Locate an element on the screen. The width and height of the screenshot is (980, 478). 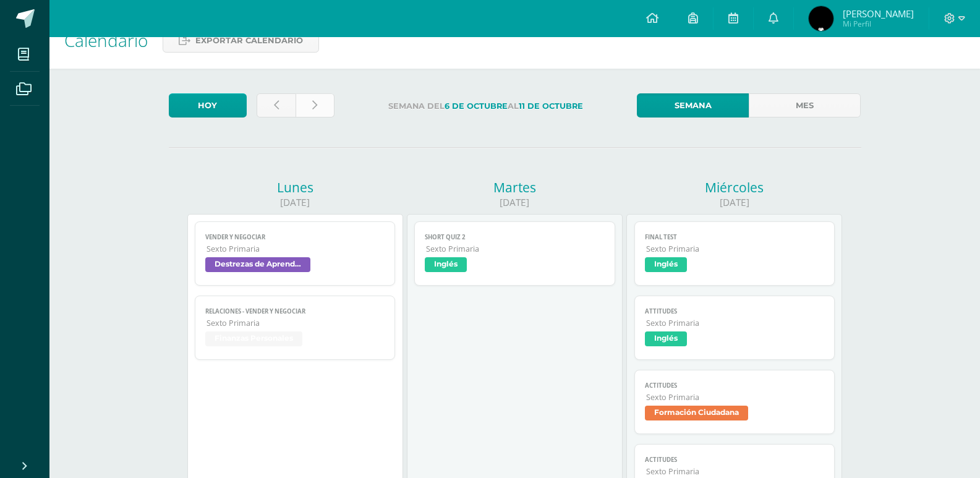
span: Mi Perfil is located at coordinates (878, 23).